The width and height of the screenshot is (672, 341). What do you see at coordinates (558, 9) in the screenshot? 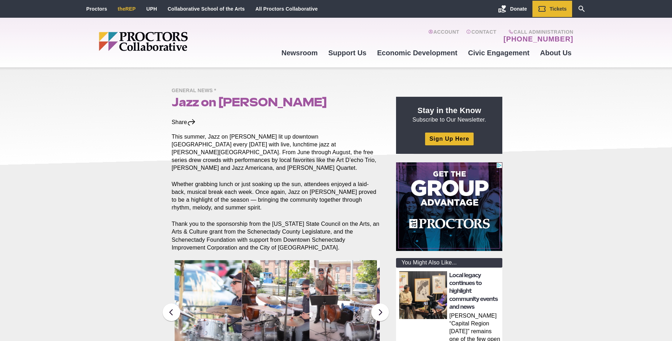
I see `span: Tickets` at bounding box center [558, 9].